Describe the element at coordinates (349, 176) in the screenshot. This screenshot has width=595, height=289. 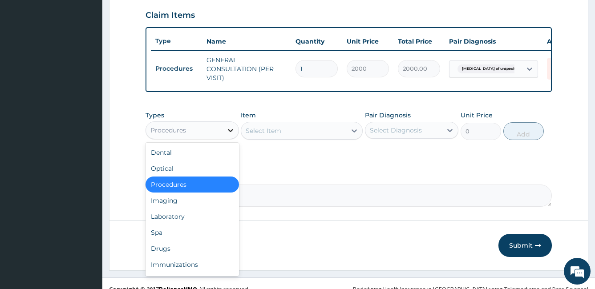
I see `label: Comment` at that location.